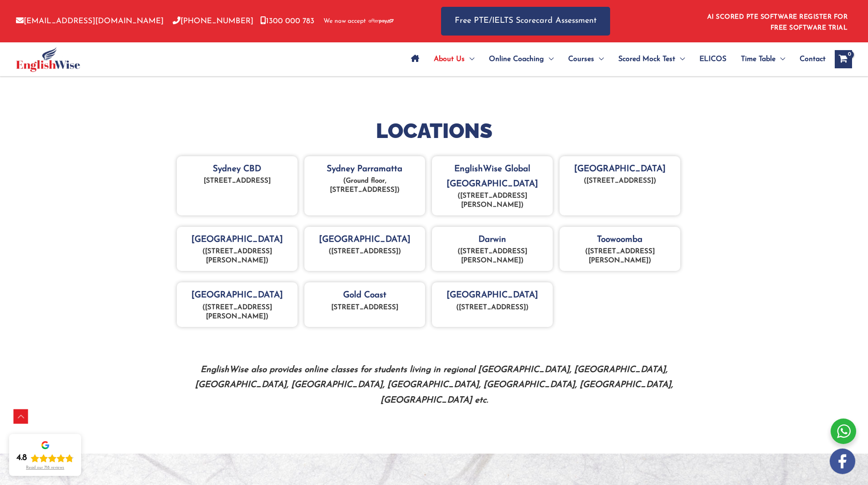  Describe the element at coordinates (525, 21) in the screenshot. I see `a: Free PTE/IELTS Scorecard Assessment` at that location.